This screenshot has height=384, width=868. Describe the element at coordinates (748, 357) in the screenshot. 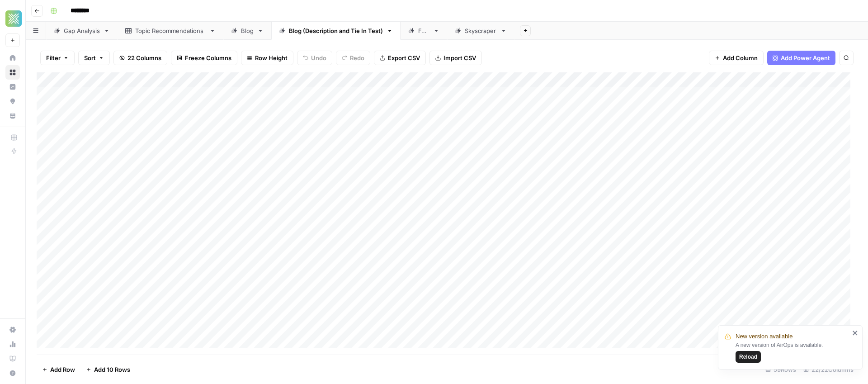

I see `button: Reload` at that location.